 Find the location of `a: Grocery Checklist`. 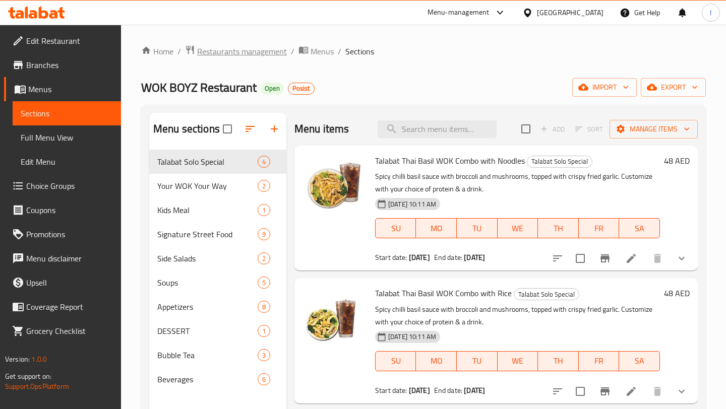

a: Grocery Checklist is located at coordinates (62, 331).